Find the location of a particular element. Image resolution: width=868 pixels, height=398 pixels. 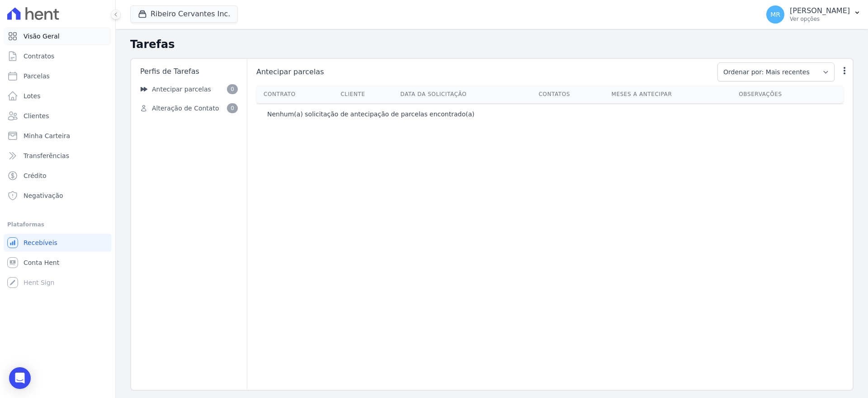

span: Alteração de Contato is located at coordinates (185, 108).